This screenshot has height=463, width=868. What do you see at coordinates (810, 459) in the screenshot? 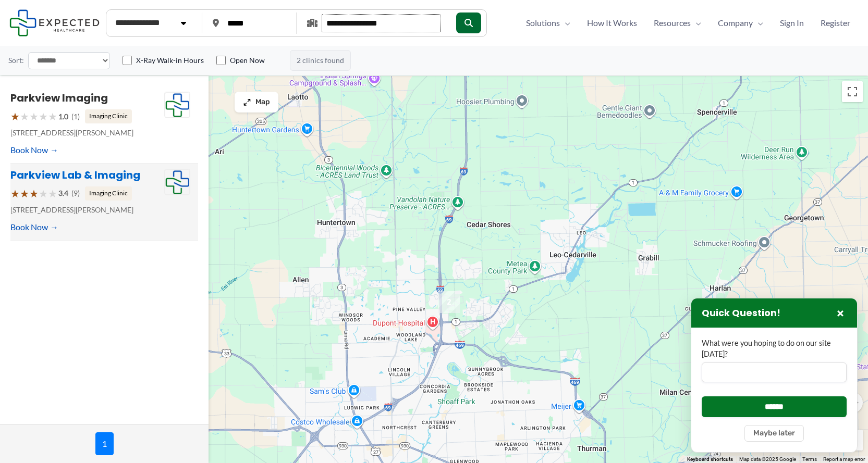
I see `a: Terms (opens in new tab)` at bounding box center [810, 459].